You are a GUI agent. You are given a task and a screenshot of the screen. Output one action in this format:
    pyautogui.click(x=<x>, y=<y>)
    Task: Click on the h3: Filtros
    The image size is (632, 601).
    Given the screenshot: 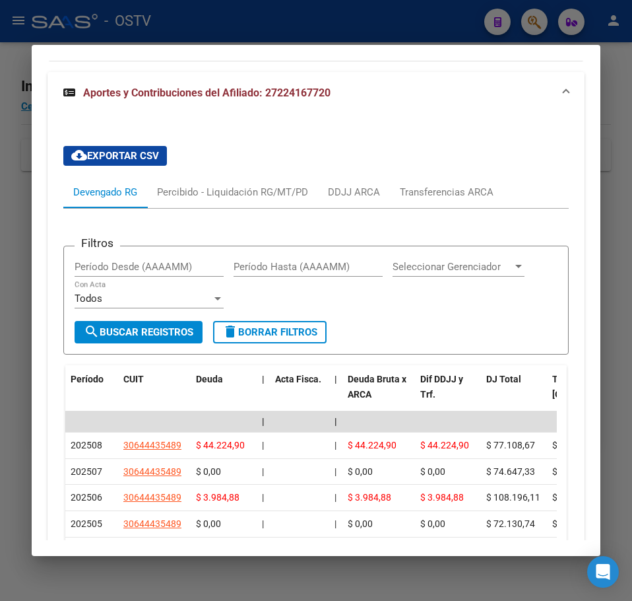 What is the action you would take?
    pyautogui.click(x=97, y=243)
    